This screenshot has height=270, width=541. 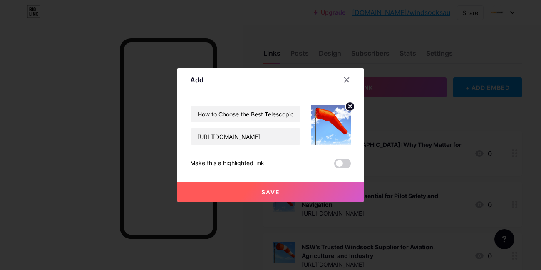 What do you see at coordinates (246, 136) in the screenshot?
I see `input: URL` at bounding box center [246, 136].